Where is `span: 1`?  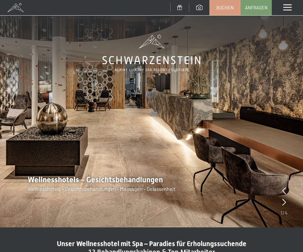 span: 1 is located at coordinates (282, 213).